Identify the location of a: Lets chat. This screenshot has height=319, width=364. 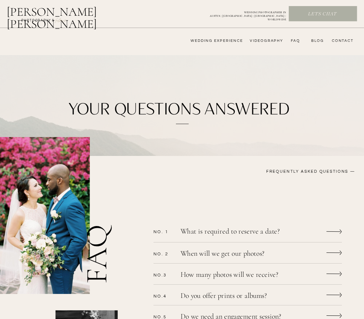
(323, 14).